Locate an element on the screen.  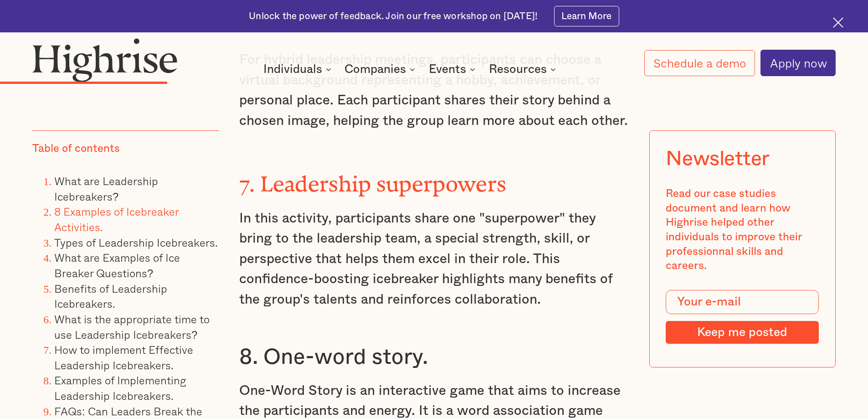
div: Read our case studies document and learn how Highrise helped other individuals to improve their p... is located at coordinates (742, 230).